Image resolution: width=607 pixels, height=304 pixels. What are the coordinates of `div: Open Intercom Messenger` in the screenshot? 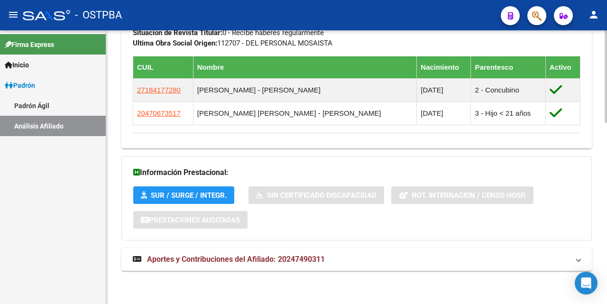 It's located at (586, 283).